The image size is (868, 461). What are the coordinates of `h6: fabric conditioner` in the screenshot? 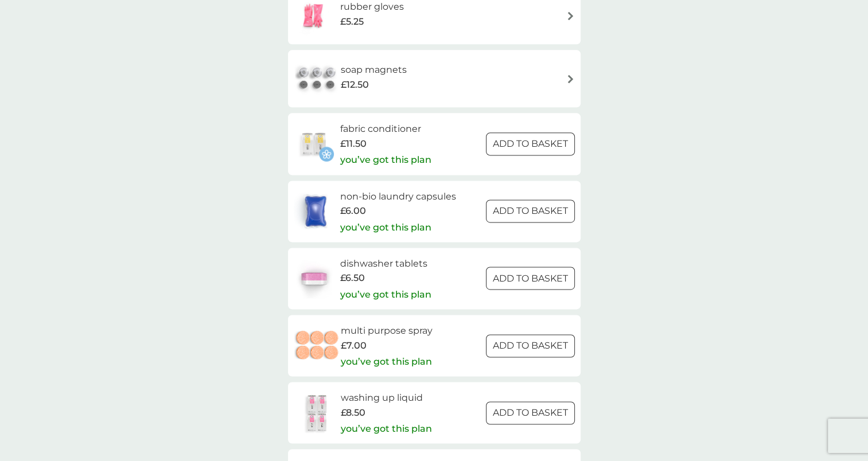 It's located at (385, 129).